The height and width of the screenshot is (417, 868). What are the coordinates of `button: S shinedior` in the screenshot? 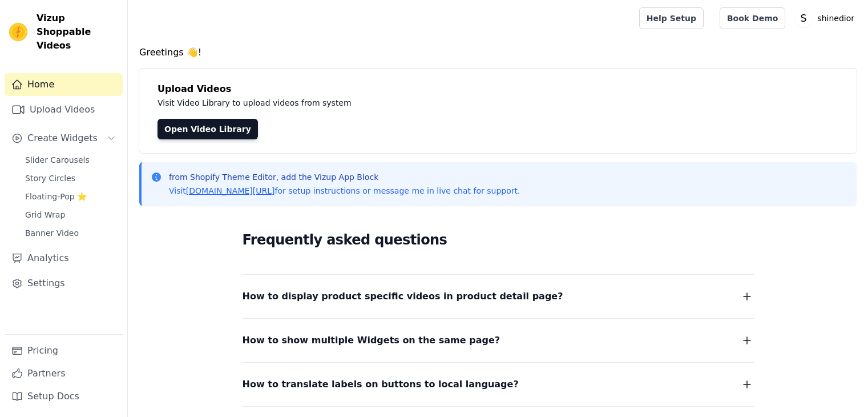 It's located at (827, 18).